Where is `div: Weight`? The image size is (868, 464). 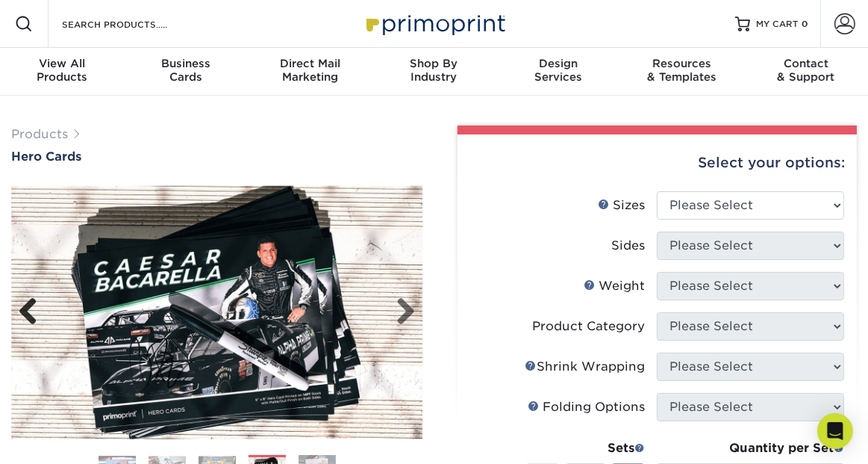 div: Weight is located at coordinates (614, 286).